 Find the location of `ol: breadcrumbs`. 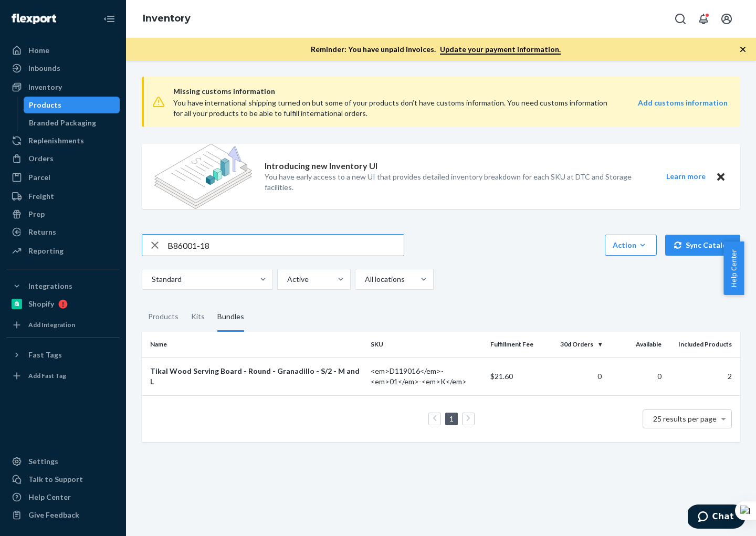

ol: breadcrumbs is located at coordinates (166, 19).